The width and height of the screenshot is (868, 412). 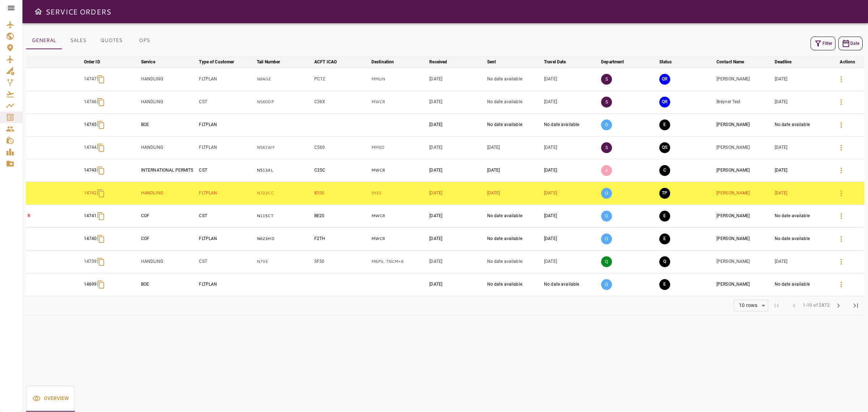 What do you see at coordinates (777, 306) in the screenshot?
I see `span: First Page` at bounding box center [777, 306].